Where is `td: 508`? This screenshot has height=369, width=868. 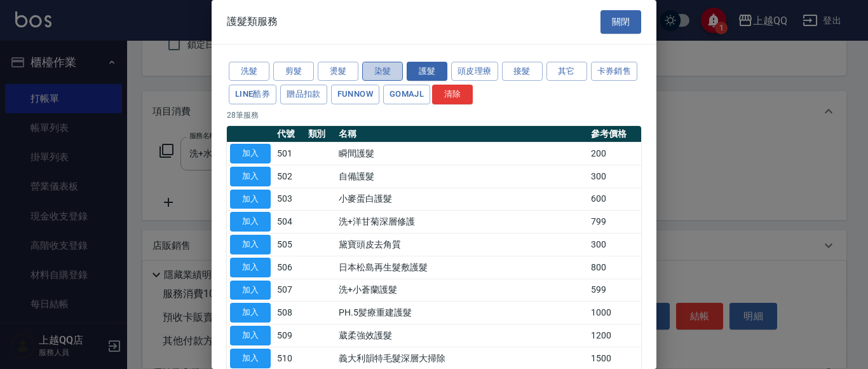 td: 508 is located at coordinates (289, 313).